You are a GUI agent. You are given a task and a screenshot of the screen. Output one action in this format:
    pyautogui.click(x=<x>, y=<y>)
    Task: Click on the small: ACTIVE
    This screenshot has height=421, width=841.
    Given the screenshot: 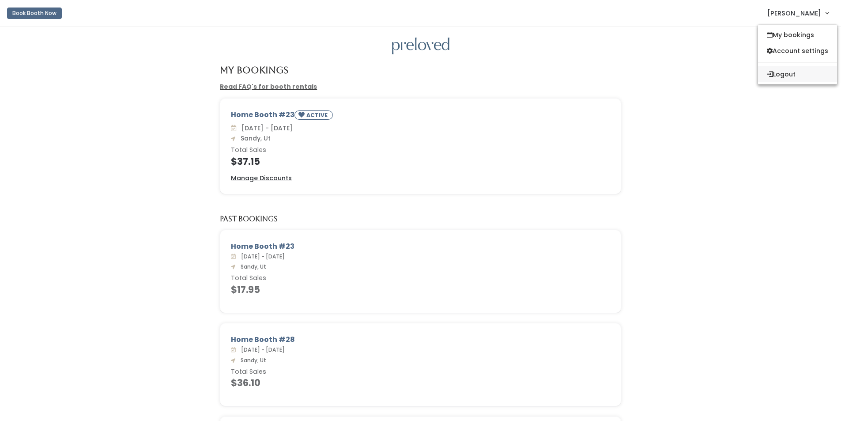 What is the action you would take?
    pyautogui.click(x=318, y=115)
    